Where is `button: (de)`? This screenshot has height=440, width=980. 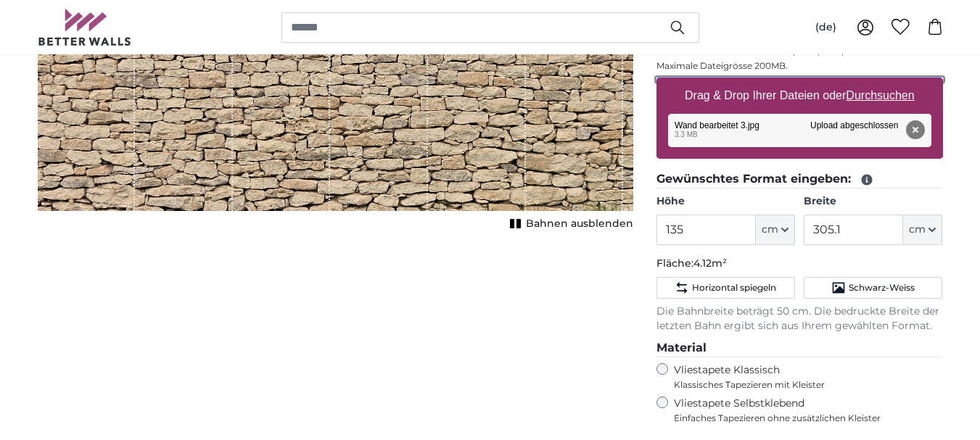
button: (de) is located at coordinates (825, 28).